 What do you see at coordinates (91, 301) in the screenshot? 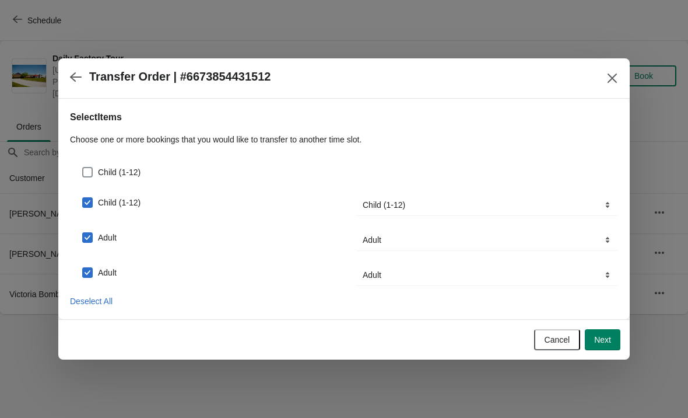
I see `button: Deselect All` at bounding box center [91, 301].